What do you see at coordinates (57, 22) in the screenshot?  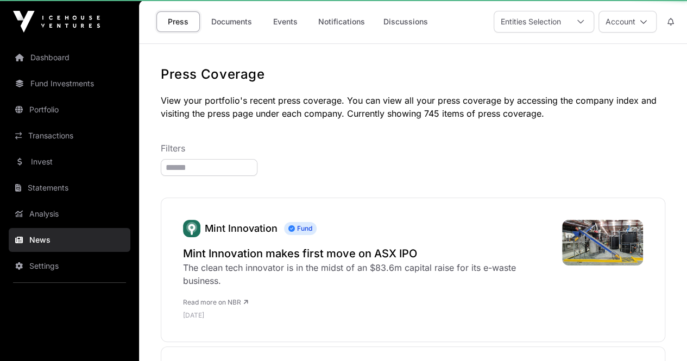 I see `img: Icehouse Ventures Logo` at bounding box center [57, 22].